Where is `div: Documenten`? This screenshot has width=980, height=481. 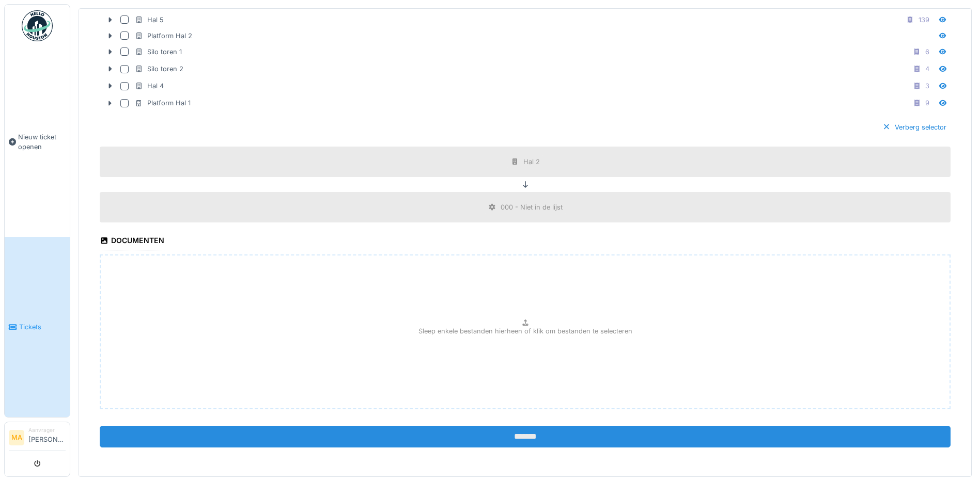 div: Documenten is located at coordinates (132, 242).